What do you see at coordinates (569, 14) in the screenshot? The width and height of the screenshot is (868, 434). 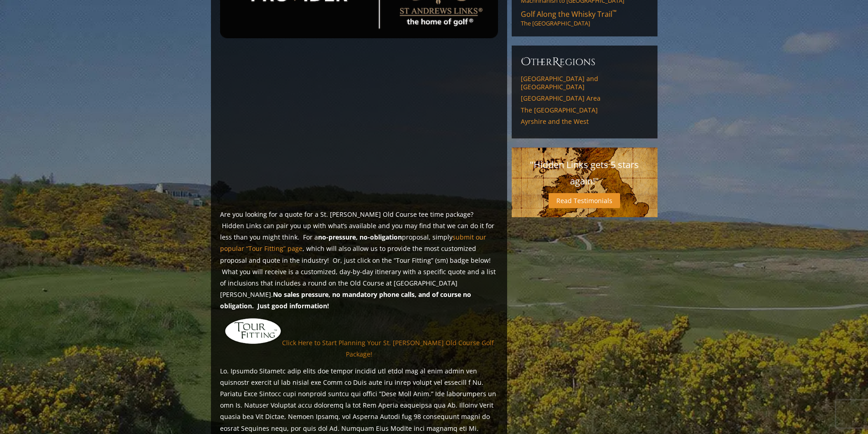 I see `span: Golf Along the Whisky Trail` at bounding box center [569, 14].